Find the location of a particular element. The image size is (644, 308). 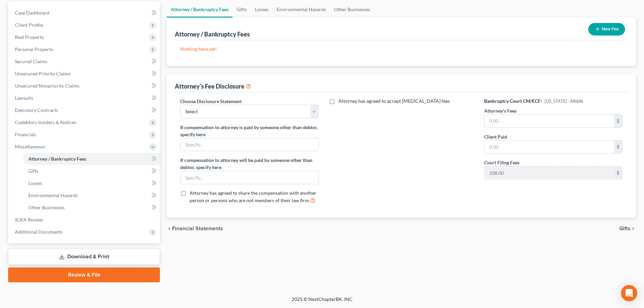

div: Attorney's Fee Disclosure is located at coordinates (213, 87).